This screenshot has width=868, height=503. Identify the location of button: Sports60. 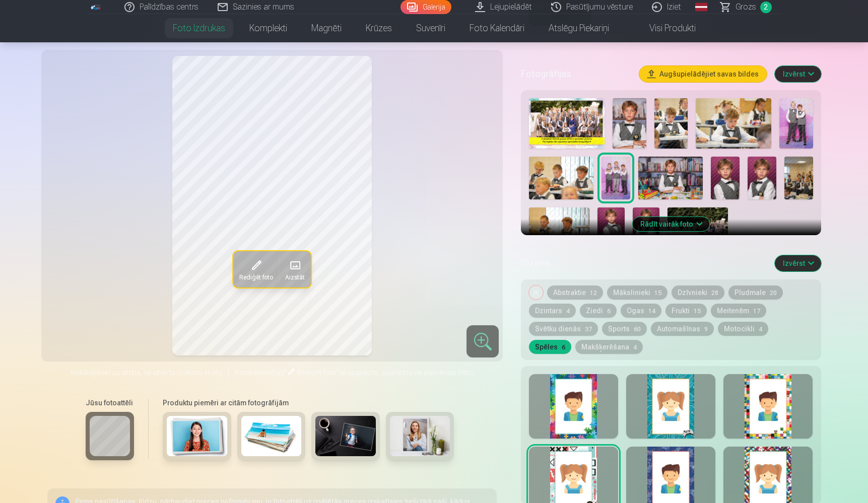
(624, 329).